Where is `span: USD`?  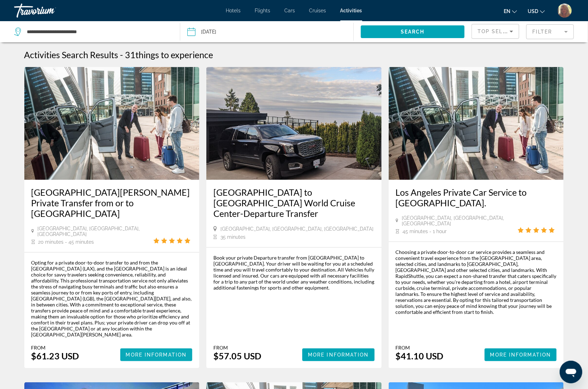
span: USD is located at coordinates (533, 11).